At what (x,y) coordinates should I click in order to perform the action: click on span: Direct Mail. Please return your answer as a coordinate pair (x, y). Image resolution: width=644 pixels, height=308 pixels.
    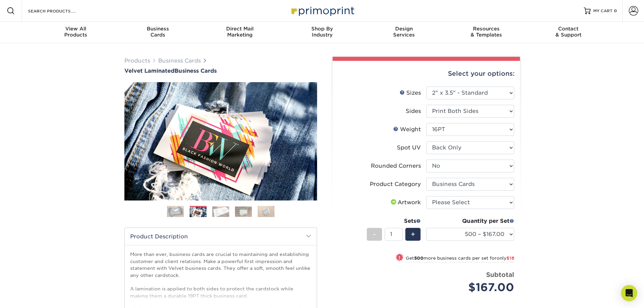
    Looking at the image, I should click on (240, 29).